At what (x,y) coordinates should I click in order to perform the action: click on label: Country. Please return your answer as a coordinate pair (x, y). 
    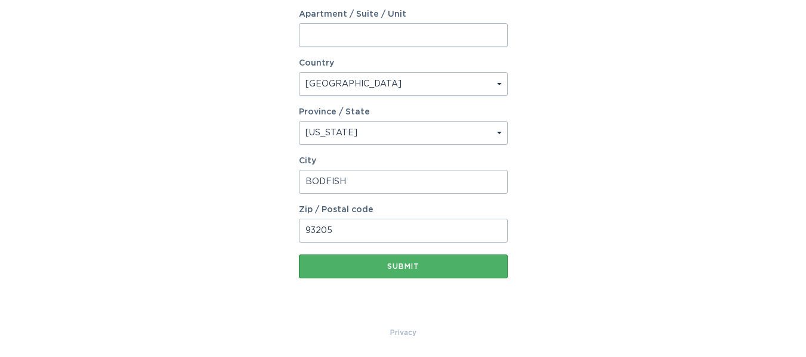
    Looking at the image, I should click on (316, 63).